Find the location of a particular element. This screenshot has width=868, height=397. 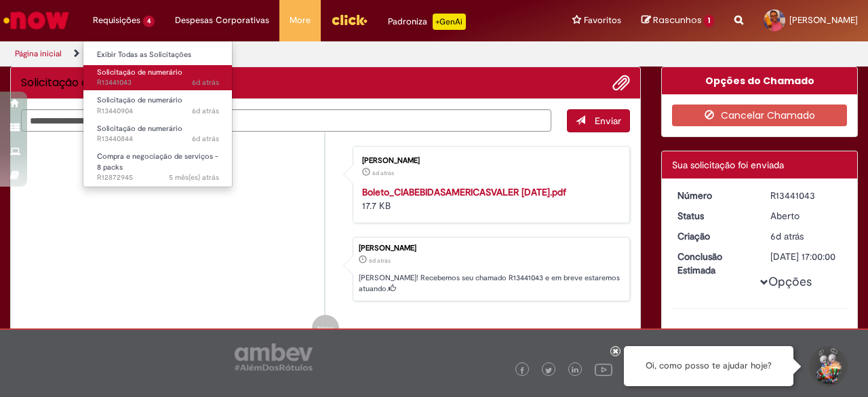

div: 22/08/2025 17:14:31 is located at coordinates (807, 236).